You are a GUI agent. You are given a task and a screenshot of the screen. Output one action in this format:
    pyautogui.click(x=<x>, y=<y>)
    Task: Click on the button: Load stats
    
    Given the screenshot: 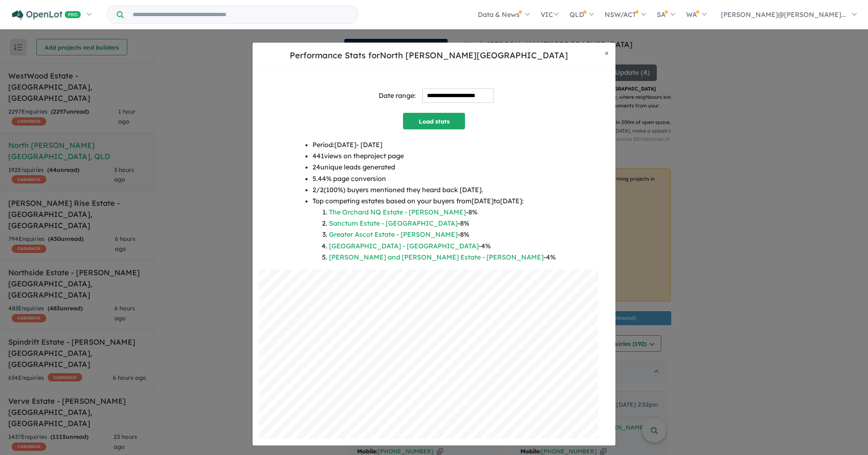 What is the action you would take?
    pyautogui.click(x=434, y=121)
    